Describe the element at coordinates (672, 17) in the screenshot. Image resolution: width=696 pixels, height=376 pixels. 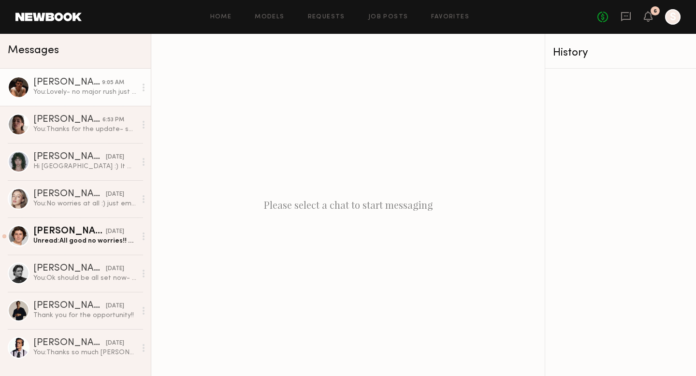
I see `a: S` at that location.